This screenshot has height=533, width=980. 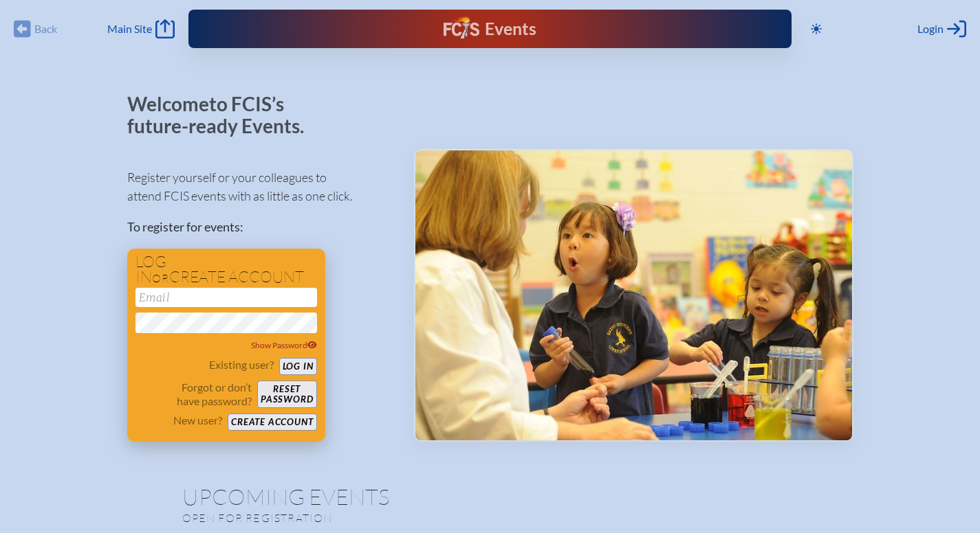 What do you see at coordinates (227, 269) in the screenshot?
I see `h1: Log in create account` at bounding box center [227, 269].